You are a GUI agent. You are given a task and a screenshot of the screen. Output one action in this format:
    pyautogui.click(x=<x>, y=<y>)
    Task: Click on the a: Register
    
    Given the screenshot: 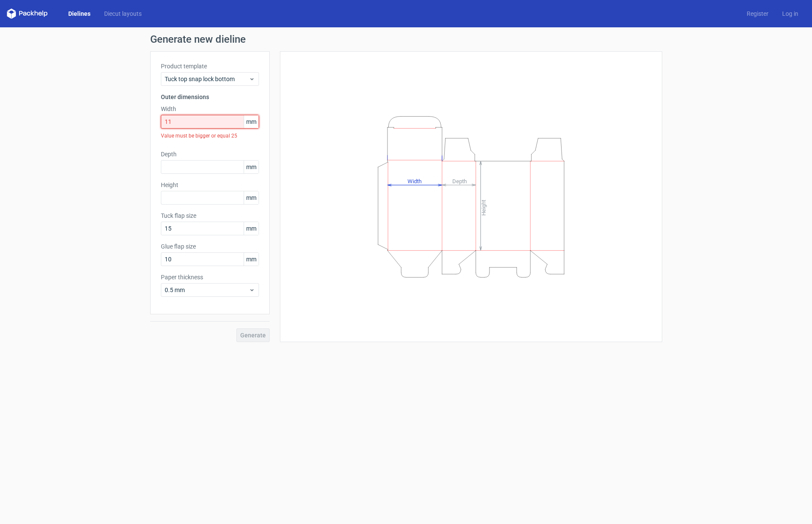 What is the action you would take?
    pyautogui.click(x=758, y=14)
    